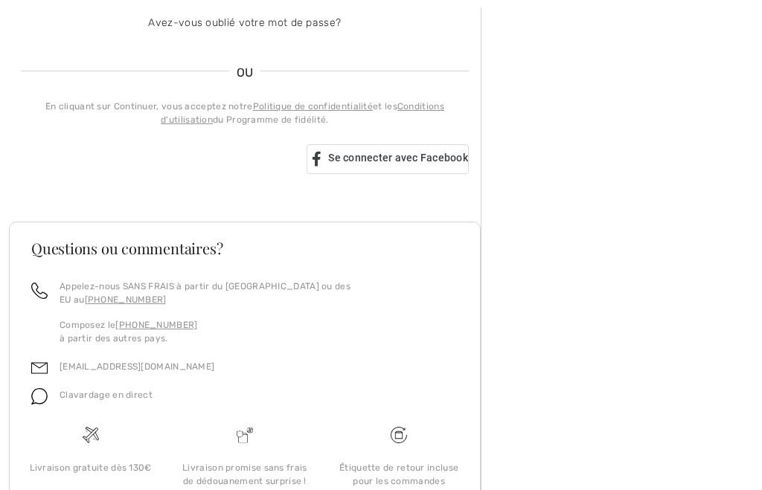 The image size is (762, 490). I want to click on img: email, so click(39, 368).